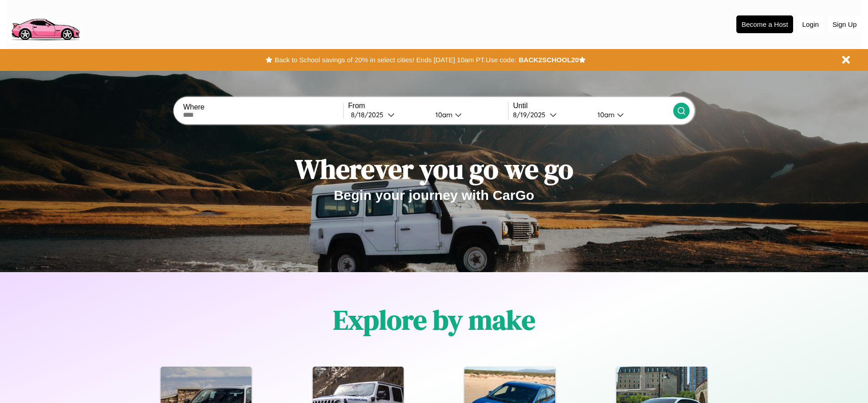 The image size is (868, 403). Describe the element at coordinates (810, 24) in the screenshot. I see `button: Login` at that location.